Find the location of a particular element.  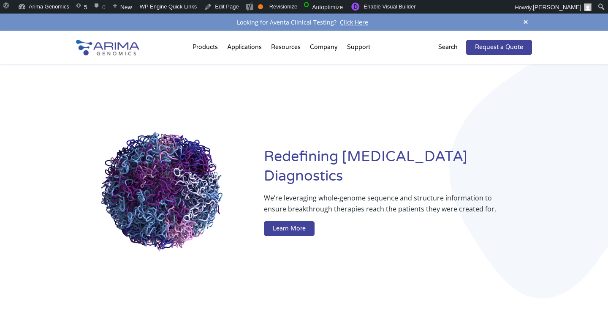

img: Arima-Genomics-logo is located at coordinates (108, 47).